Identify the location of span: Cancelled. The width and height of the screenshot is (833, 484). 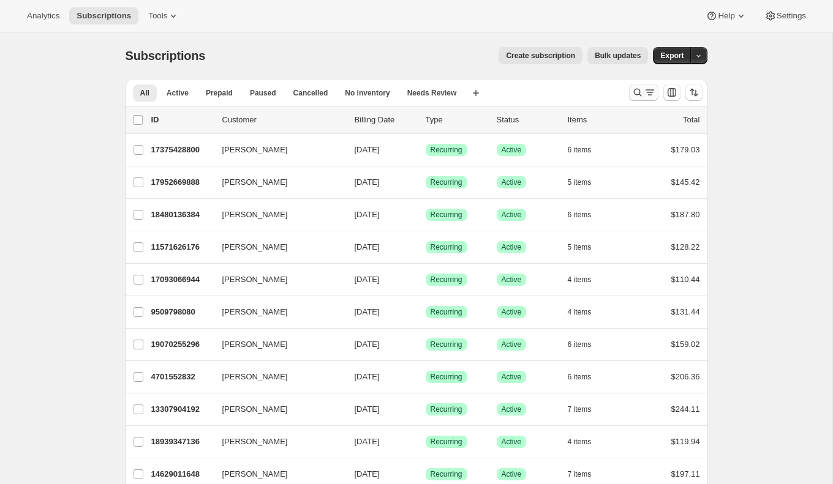
(311, 93).